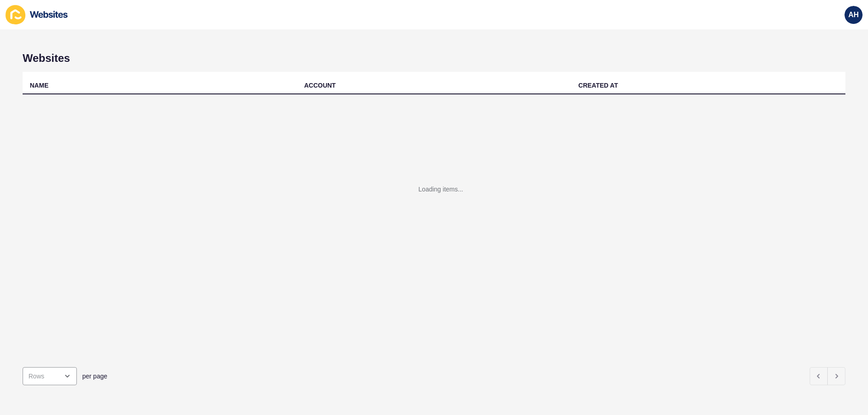 The width and height of the screenshot is (868, 415). I want to click on span: AH, so click(852, 15).